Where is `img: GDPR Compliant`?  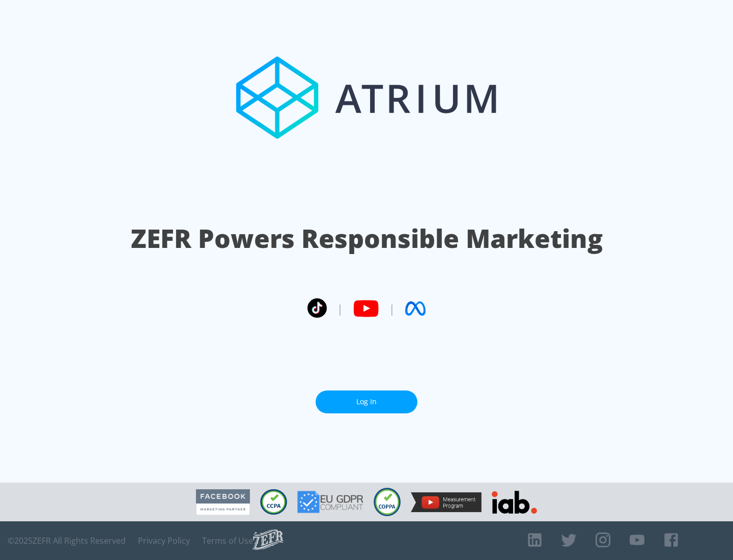 img: GDPR Compliant is located at coordinates (331, 502).